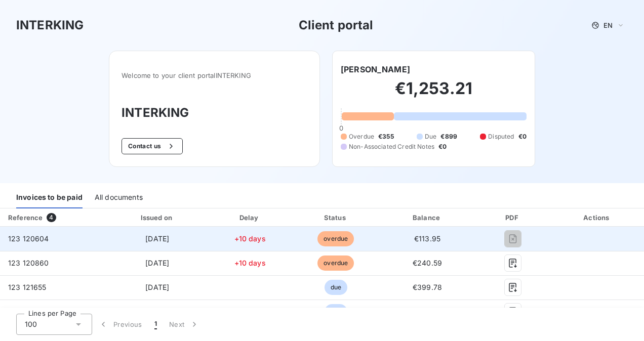 Image resolution: width=644 pixels, height=341 pixels. Describe the element at coordinates (608, 25) in the screenshot. I see `span: EN` at that location.